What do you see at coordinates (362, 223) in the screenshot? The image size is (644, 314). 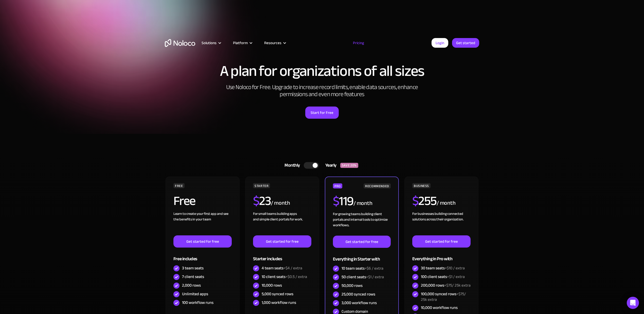 I see `div: For growing teams building client portals and internal tools to optimize workflows.` at bounding box center [362, 223].